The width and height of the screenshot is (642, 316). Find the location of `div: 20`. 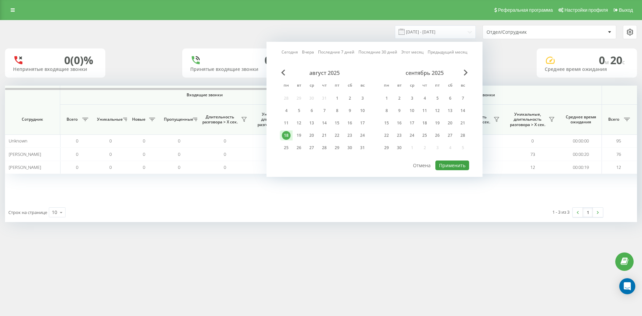

div: 20 is located at coordinates (450, 123).